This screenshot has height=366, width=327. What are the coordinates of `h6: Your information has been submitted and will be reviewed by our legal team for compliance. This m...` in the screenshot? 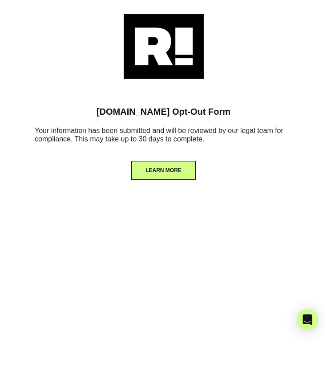 It's located at (163, 136).